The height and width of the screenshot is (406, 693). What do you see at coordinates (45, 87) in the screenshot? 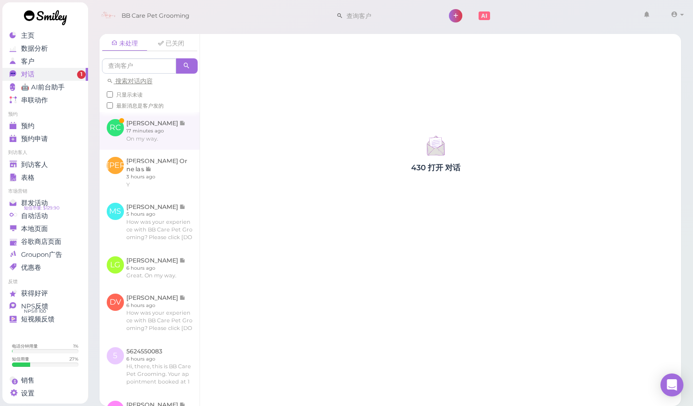
I see `a: 🤖 AI前台助手` at bounding box center [45, 87].